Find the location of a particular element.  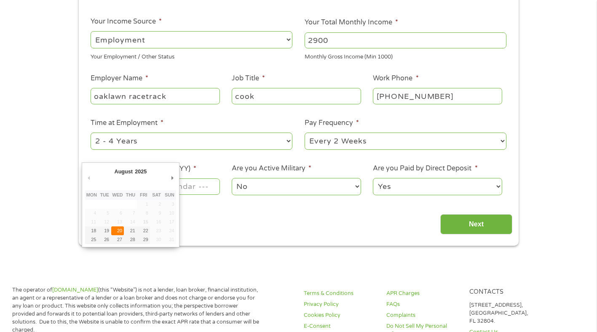

div: August is located at coordinates (123, 171).